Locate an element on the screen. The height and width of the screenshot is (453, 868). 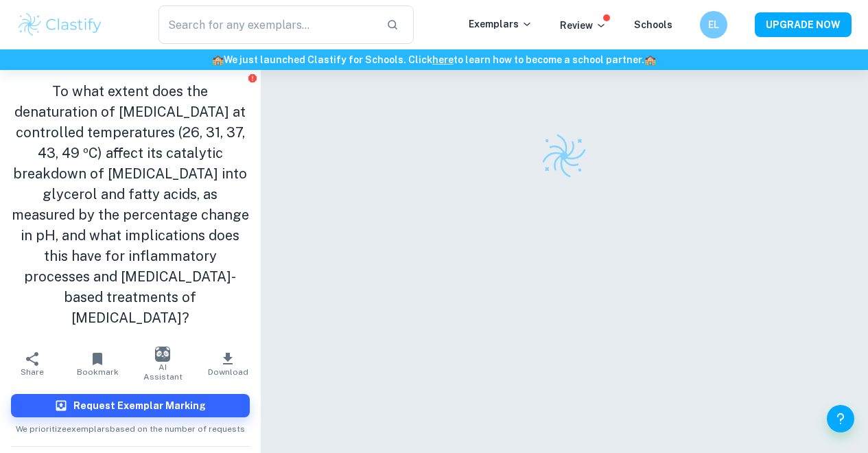
a: here is located at coordinates (443, 60).